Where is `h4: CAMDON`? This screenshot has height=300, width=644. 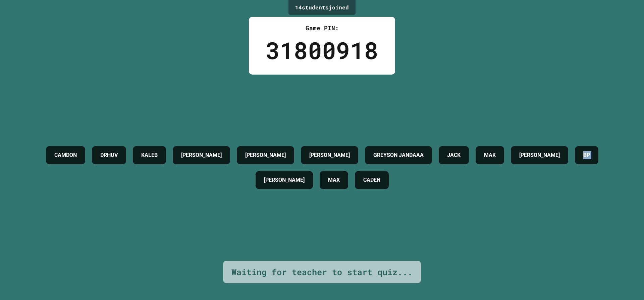 h4: CAMDON is located at coordinates (65, 155).